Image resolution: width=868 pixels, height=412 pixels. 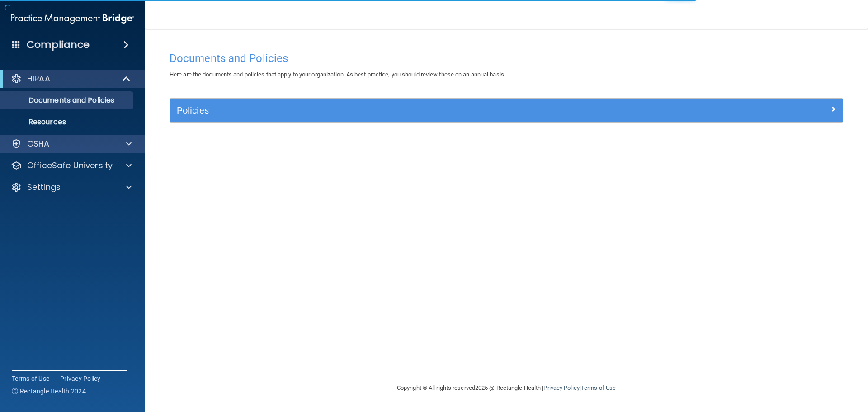 What do you see at coordinates (73, 19) in the screenshot?
I see `img: PMB logo` at bounding box center [73, 19].